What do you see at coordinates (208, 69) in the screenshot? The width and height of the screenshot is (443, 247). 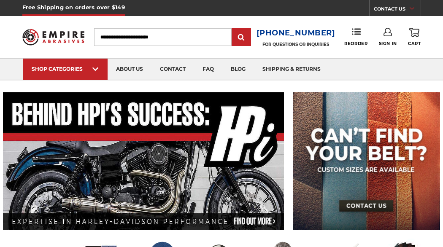 I see `a: faq` at bounding box center [208, 69].